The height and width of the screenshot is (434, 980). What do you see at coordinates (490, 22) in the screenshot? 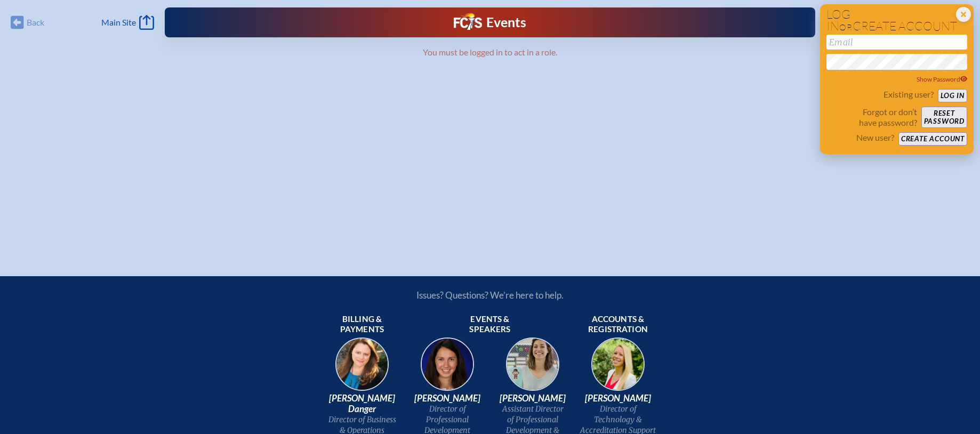
I see `div: FCIS Events — Future ready` at bounding box center [490, 22].